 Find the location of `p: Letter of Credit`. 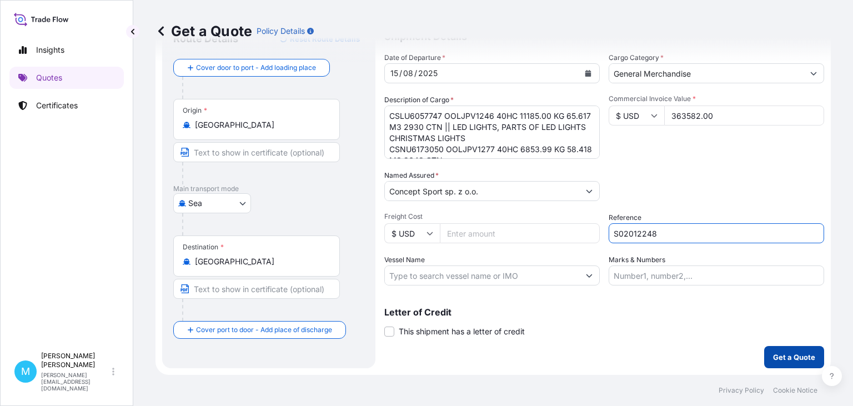

p: Letter of Credit is located at coordinates (604, 312).